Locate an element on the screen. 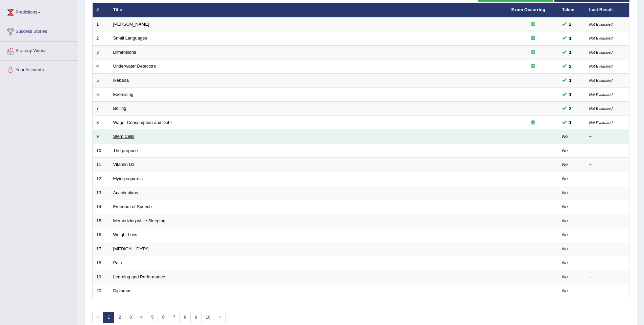  a: Exam Occurring is located at coordinates (528, 10).